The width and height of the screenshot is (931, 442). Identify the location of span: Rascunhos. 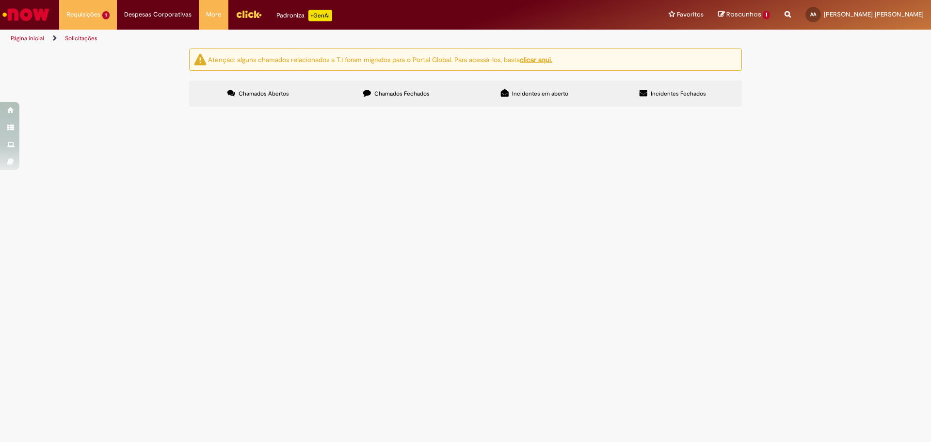
(744, 14).